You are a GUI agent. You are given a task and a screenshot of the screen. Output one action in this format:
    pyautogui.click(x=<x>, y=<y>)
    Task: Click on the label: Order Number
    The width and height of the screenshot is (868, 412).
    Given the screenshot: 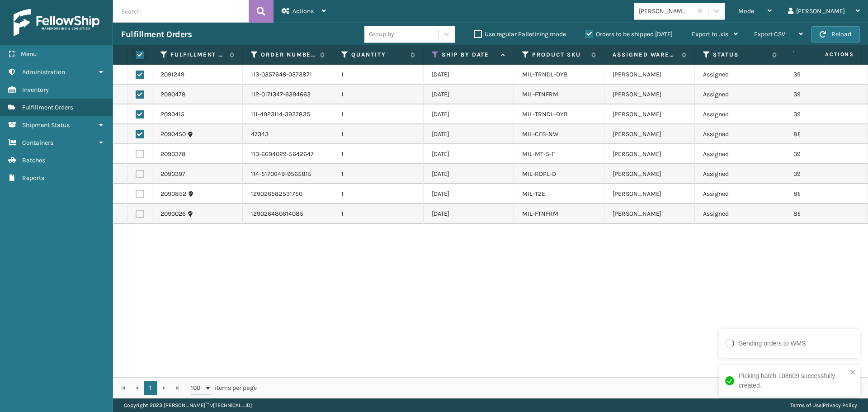 What is the action you would take?
    pyautogui.click(x=288, y=55)
    